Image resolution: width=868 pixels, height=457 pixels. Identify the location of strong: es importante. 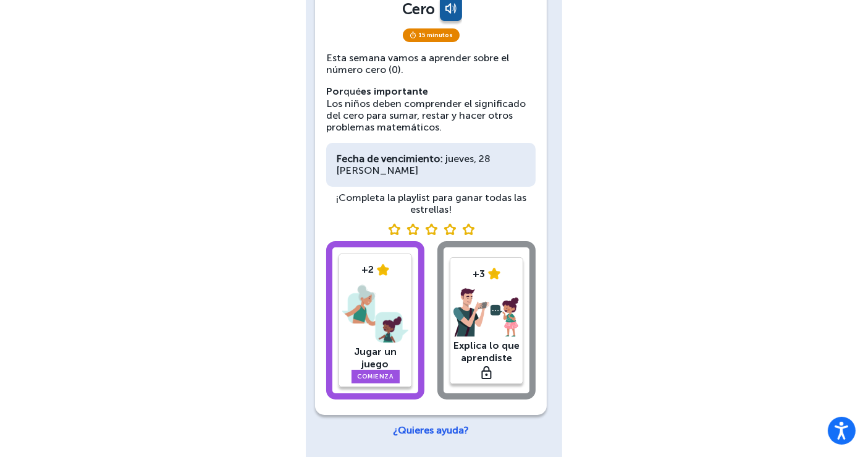
(394, 90).